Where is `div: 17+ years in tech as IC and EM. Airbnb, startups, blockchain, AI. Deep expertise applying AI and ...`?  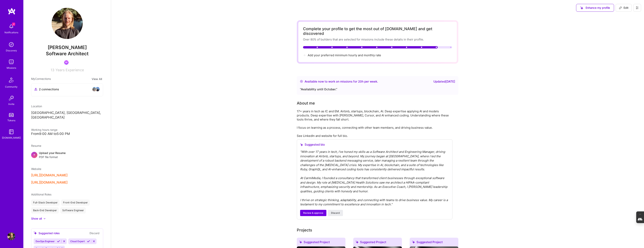 div: 17+ years in tech as IC and EM. Airbnb, startups, blockchain, AI. Deep expertise applying AI and ... is located at coordinates (375, 123).